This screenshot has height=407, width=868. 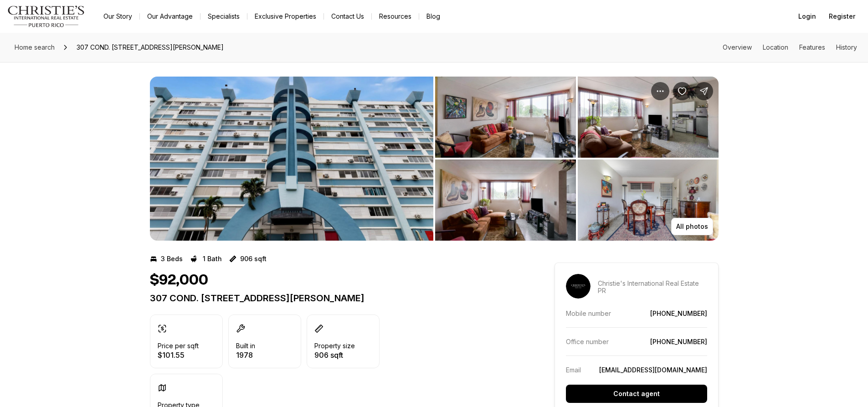 I want to click on button: Save Property: 307 COND. LOS ALMENDROS PLAZA II #2, so click(x=682, y=91).